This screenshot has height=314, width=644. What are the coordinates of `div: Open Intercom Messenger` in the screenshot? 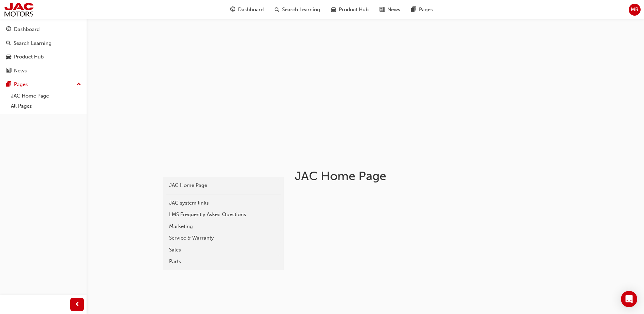 It's located at (629, 299).